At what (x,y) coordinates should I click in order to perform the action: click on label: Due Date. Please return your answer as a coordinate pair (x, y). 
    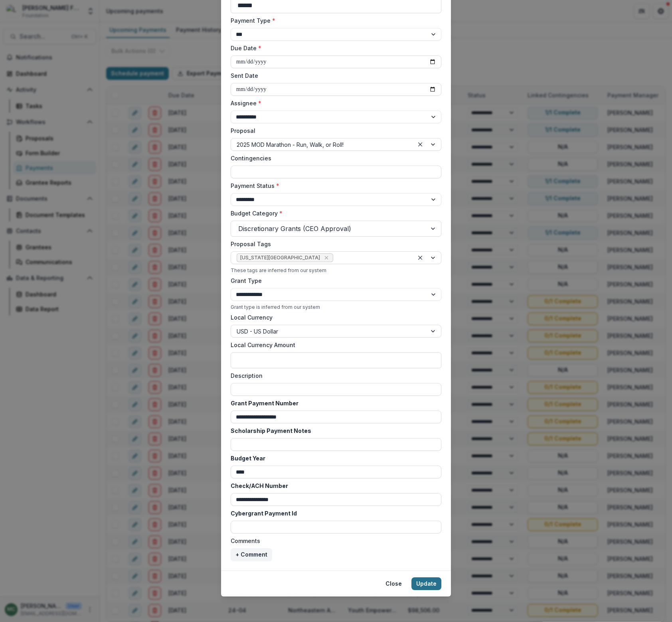
    Looking at the image, I should click on (334, 48).